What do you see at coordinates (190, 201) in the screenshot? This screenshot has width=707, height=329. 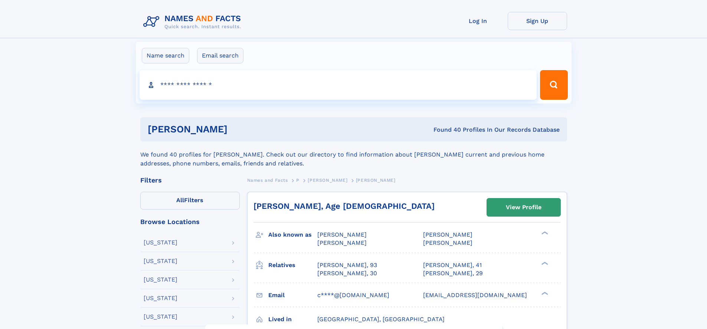 I see `label: Filters` at bounding box center [190, 201].